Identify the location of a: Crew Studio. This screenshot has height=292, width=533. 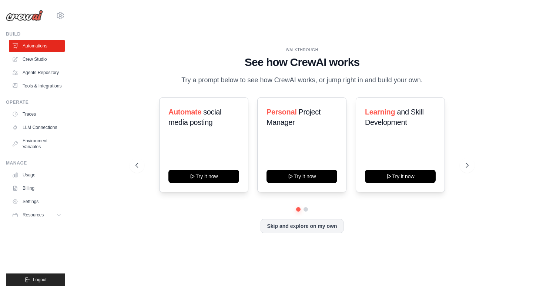
(37, 59).